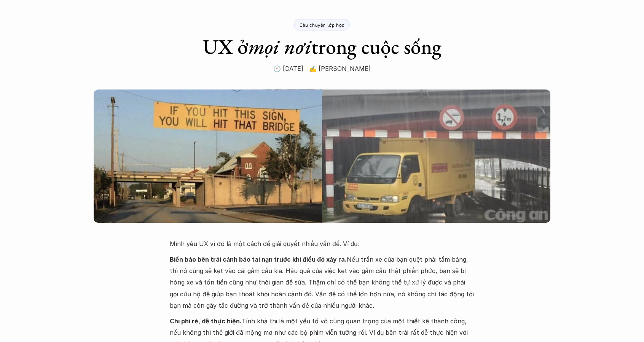 Image resolution: width=644 pixels, height=342 pixels. I want to click on em: mọi nơi, so click(280, 46).